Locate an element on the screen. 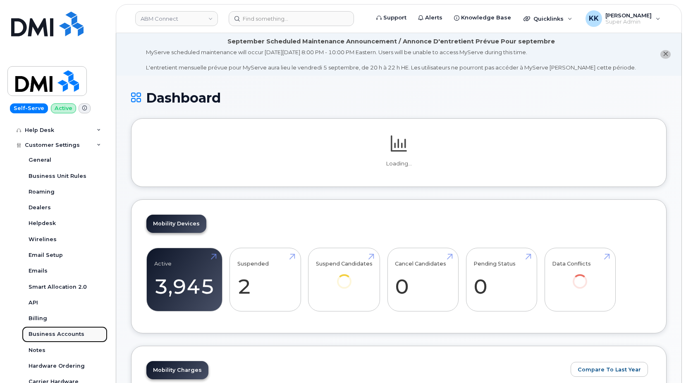  button: close notification is located at coordinates (665, 54).